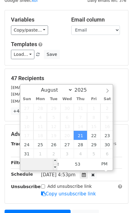  Describe the element at coordinates (104, 164) in the screenshot. I see `span: Click to toggle` at that location.